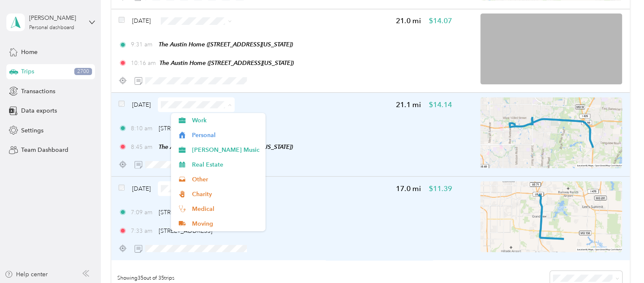 Image resolution: width=644 pixels, height=283 pixels. What do you see at coordinates (440, 21) in the screenshot?
I see `span: $14.07` at bounding box center [440, 21].